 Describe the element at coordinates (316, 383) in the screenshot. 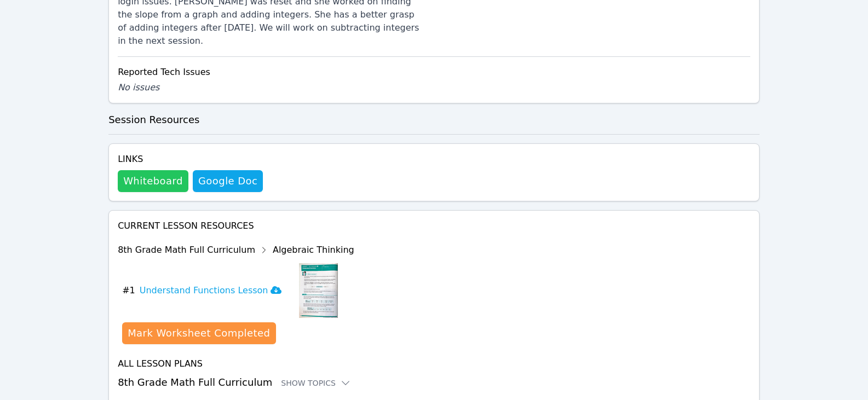

I see `button: Show Topics` at that location.